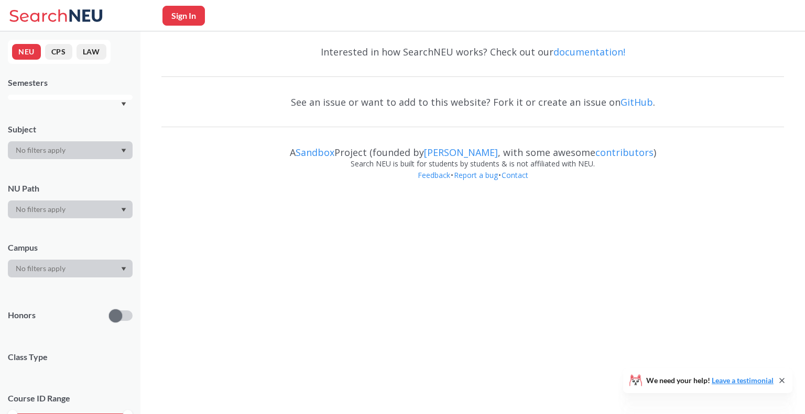 The width and height of the screenshot is (805, 414). I want to click on span: We need your help!, so click(709, 381).